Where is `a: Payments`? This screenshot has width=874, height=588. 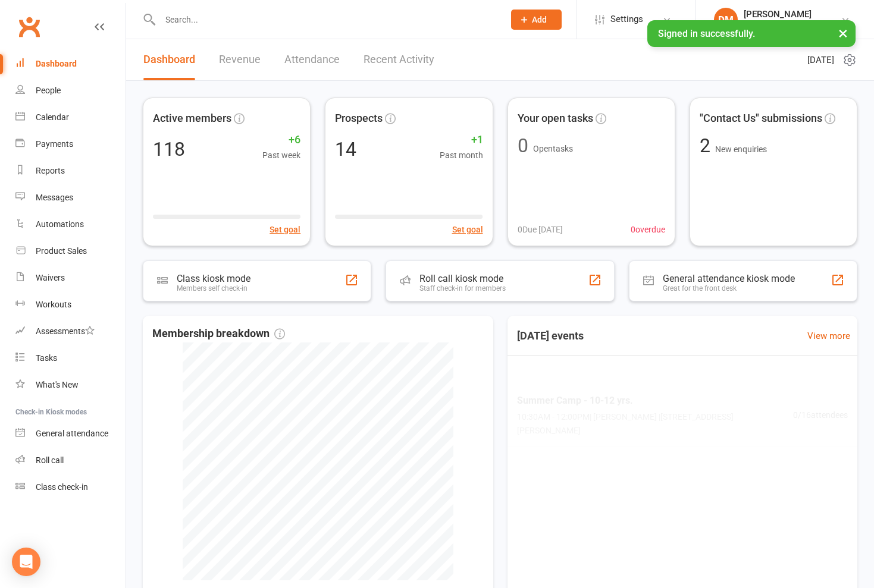 a: Payments is located at coordinates (70, 144).